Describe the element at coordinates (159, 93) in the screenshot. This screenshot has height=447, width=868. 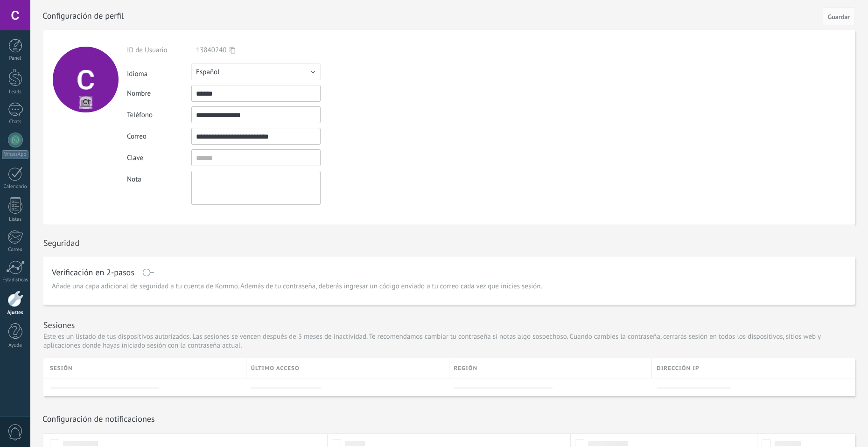
I see `div: Nombre` at that location.